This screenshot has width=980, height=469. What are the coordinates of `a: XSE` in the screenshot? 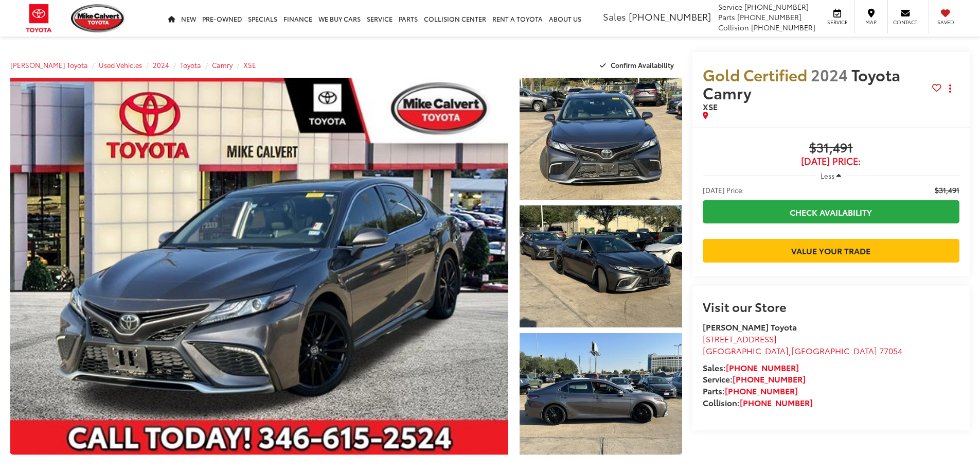 It's located at (249, 65).